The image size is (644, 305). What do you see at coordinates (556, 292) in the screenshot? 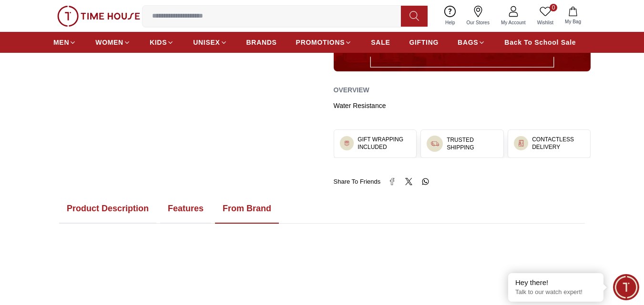
I see `p: Talk to our watch expert!` at bounding box center [556, 292].